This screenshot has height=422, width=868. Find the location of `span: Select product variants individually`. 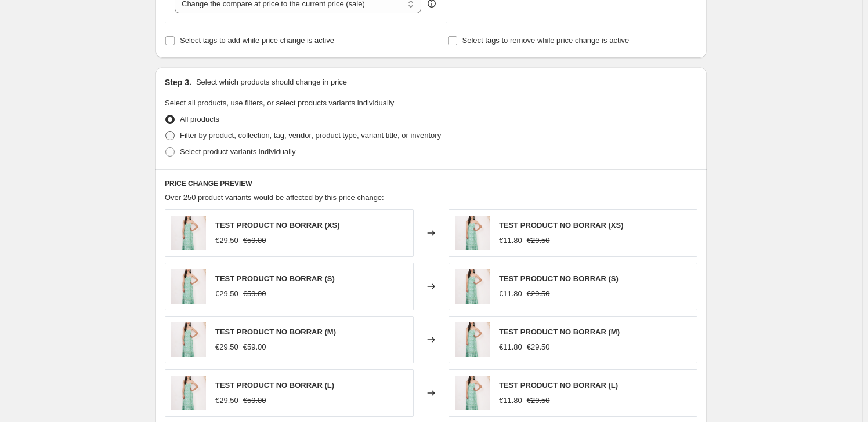

span: Select product variants individually is located at coordinates (237, 151).